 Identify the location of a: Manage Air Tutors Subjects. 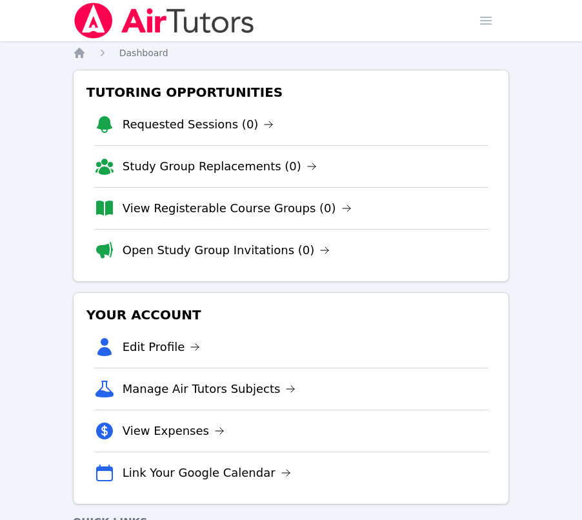
(209, 389).